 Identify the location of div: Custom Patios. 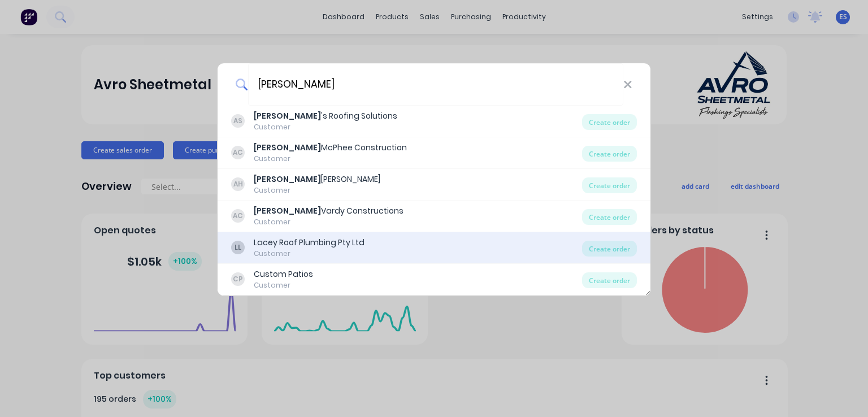
(283, 274).